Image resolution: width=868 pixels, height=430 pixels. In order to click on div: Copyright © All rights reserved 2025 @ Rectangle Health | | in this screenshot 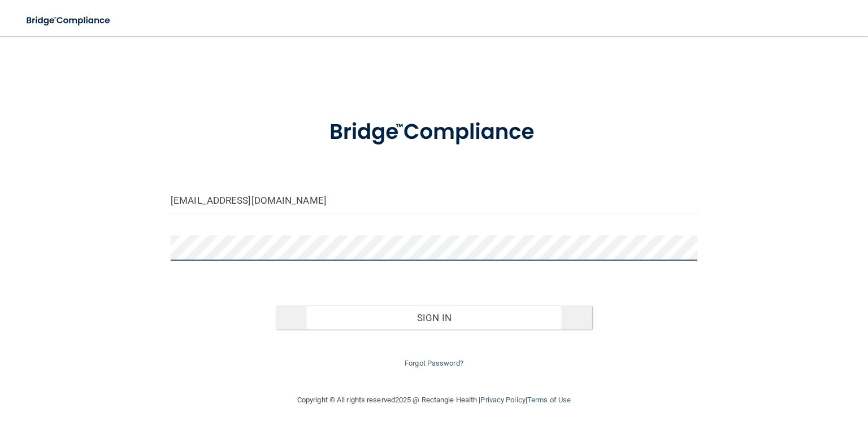, I will do `click(434, 400)`.